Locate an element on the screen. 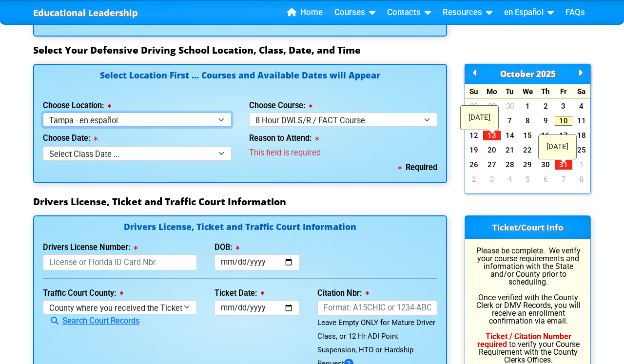 Image resolution: width=624 pixels, height=364 pixels. a: 5 is located at coordinates (528, 180).